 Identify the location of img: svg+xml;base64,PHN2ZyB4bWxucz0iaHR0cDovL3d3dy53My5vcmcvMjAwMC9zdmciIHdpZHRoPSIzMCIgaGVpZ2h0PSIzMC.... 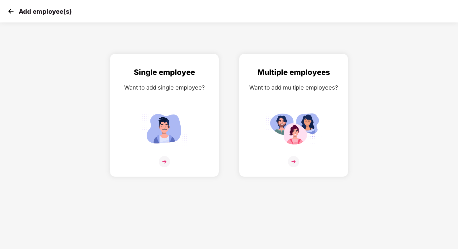
(11, 11).